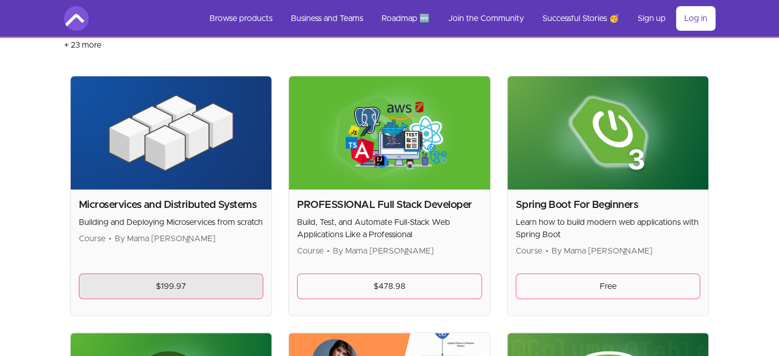 This screenshot has width=779, height=356. I want to click on a: Free, so click(608, 286).